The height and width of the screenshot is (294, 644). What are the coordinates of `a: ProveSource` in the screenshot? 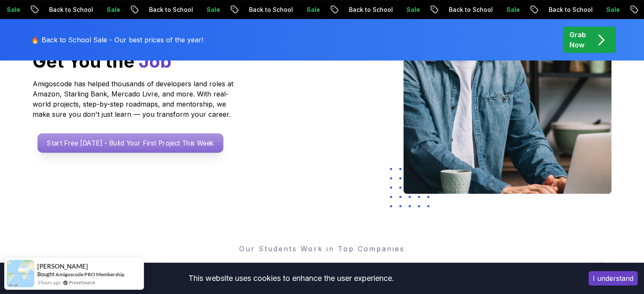 It's located at (82, 282).